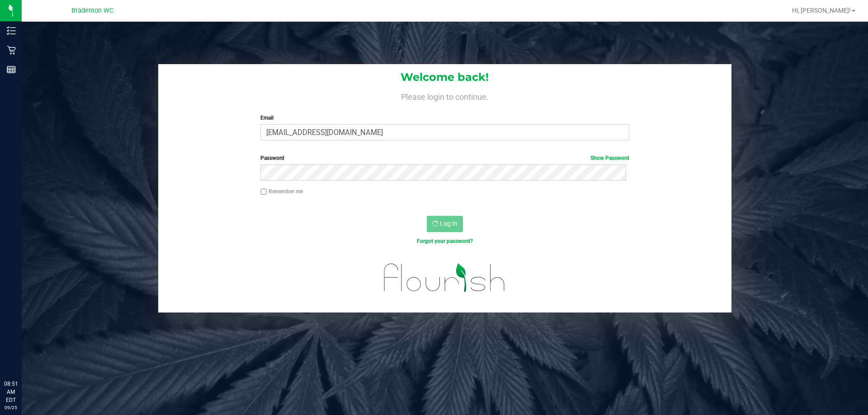 The height and width of the screenshot is (415, 868). I want to click on inline-svg: Retail, so click(12, 50).